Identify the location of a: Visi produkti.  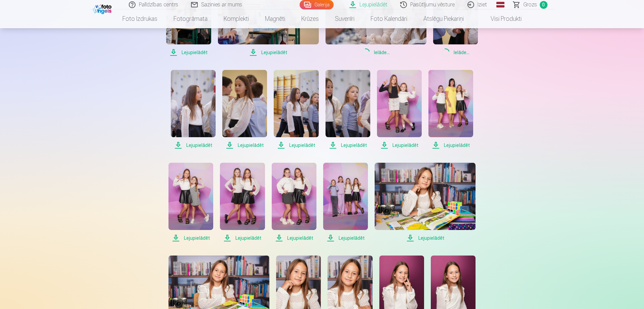
(501, 18).